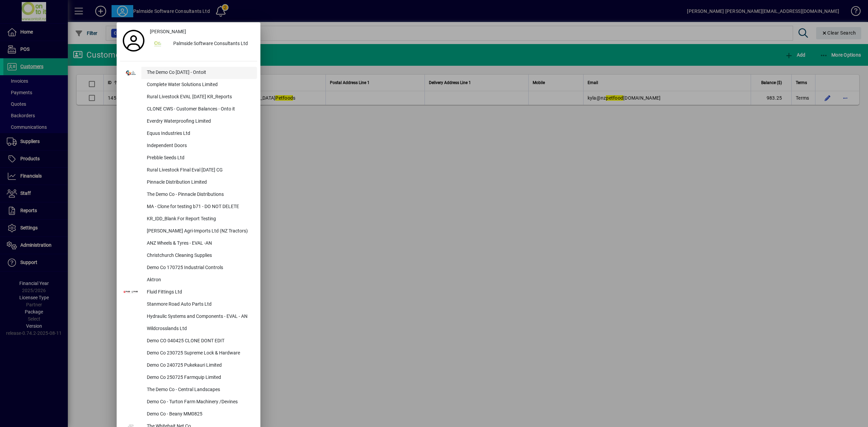  What do you see at coordinates (188, 219) in the screenshot?
I see `button: KR_IDD_Blank For Report Testing` at bounding box center [188, 219].